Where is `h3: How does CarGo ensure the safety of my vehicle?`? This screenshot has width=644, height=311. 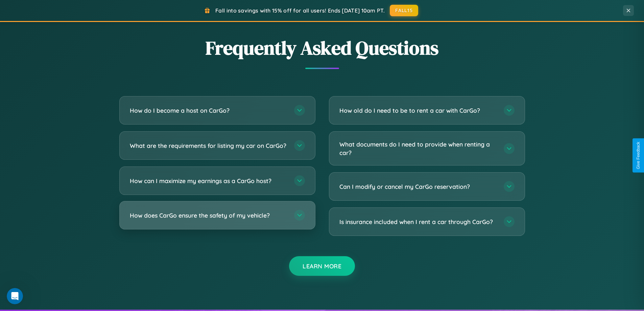
h3: How does CarGo ensure the safety of my vehicle? is located at coordinates (208, 215).